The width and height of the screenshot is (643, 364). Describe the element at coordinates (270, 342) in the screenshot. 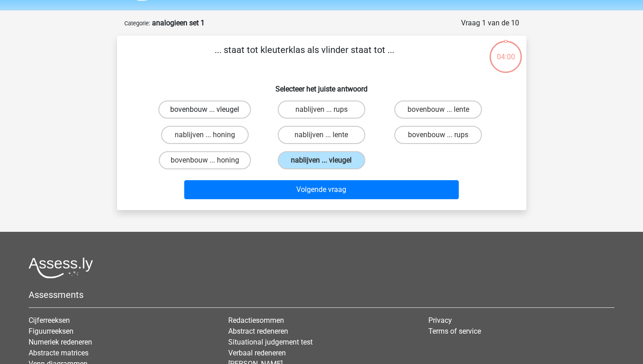

I see `a: Situational judgement test` at that location.